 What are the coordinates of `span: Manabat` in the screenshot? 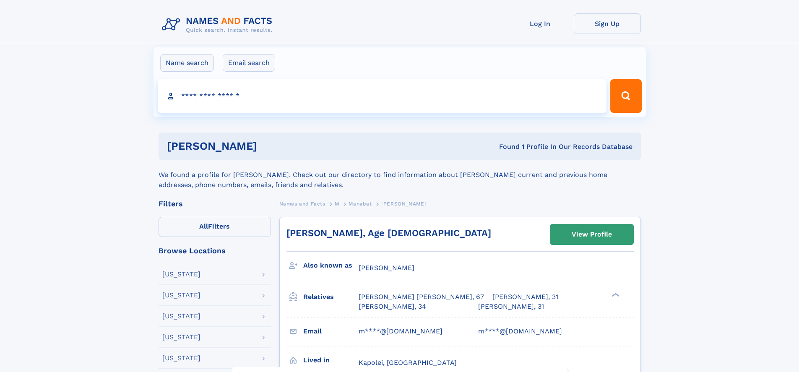 It's located at (360, 204).